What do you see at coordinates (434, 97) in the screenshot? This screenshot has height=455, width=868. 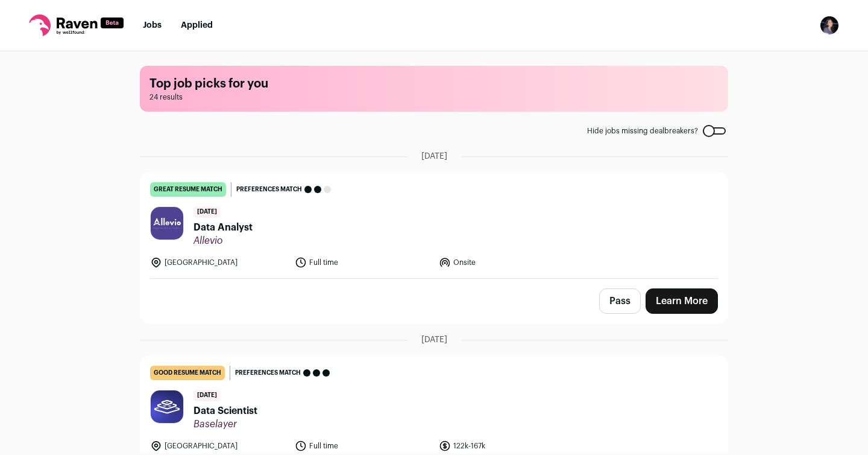 I see `span: 24 results` at bounding box center [434, 97].